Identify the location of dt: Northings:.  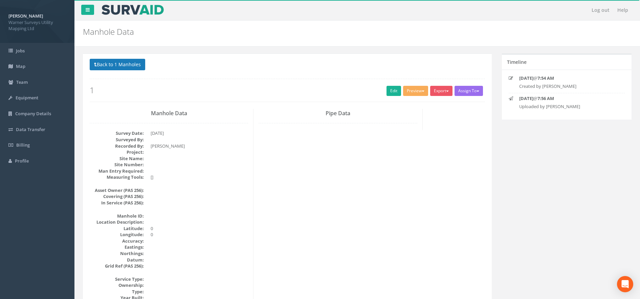
(117, 254).